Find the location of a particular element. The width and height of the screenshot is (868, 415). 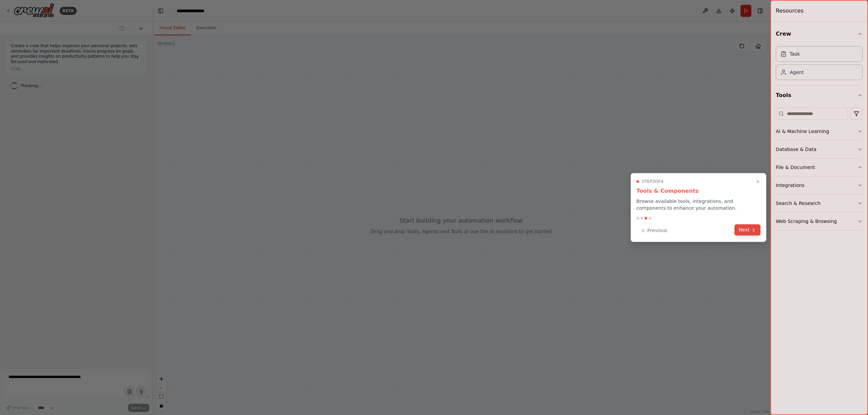

button: Close walkthrough is located at coordinates (758, 181).